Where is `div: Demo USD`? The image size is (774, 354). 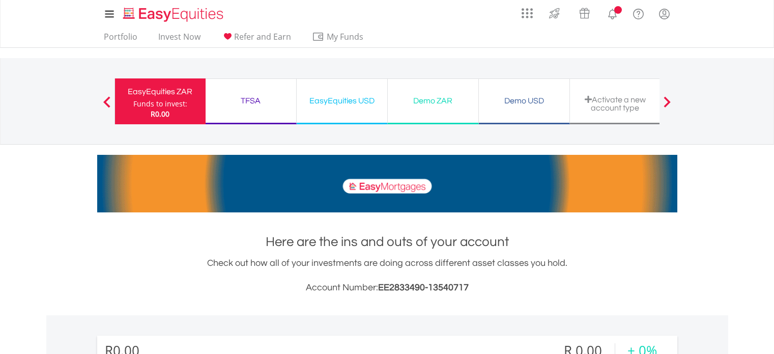 div: Demo USD is located at coordinates (524, 101).